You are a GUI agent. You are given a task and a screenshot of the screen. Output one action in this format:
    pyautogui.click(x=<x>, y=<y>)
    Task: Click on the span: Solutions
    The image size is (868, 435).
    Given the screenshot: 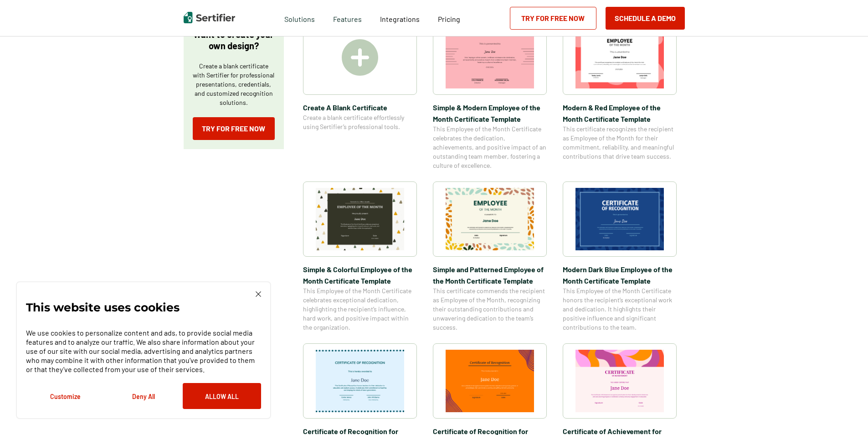 What is the action you would take?
    pyautogui.click(x=300, y=18)
    